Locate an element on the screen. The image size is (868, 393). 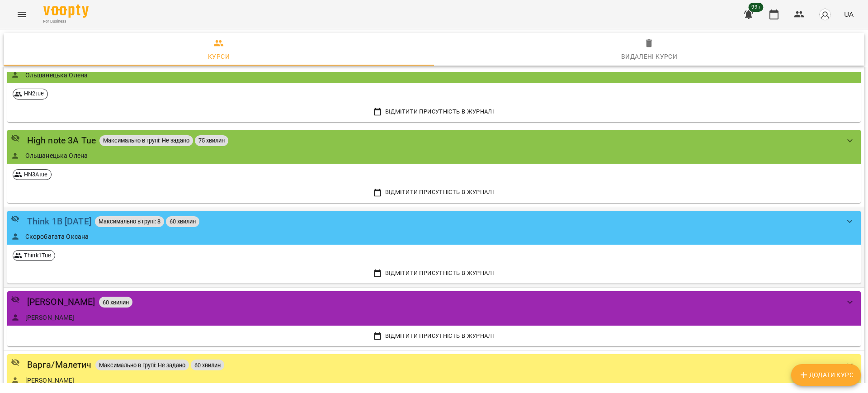
span: 75 хвилин is located at coordinates (211, 140).